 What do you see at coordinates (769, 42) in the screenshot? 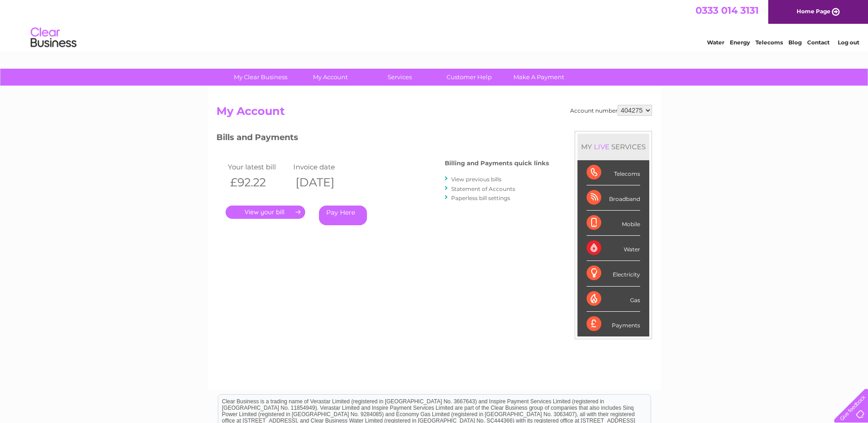
I see `a: Telecoms` at bounding box center [769, 42].